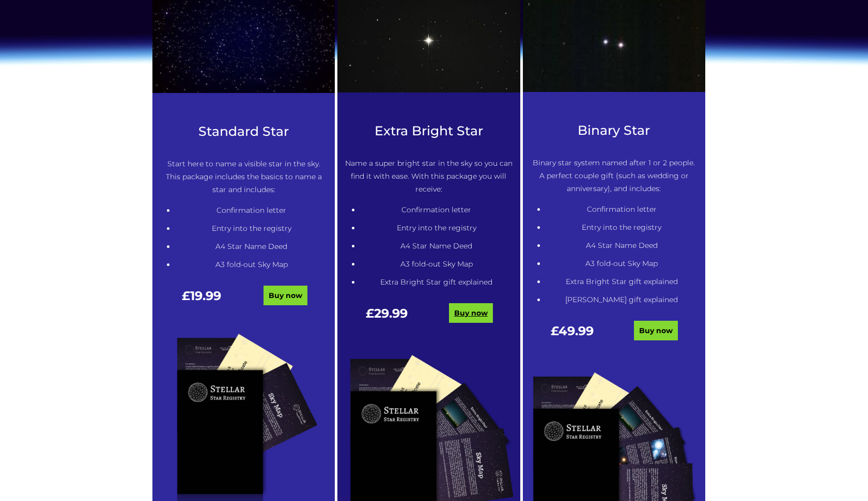  Describe the element at coordinates (614, 176) in the screenshot. I see `p: Binary star system named after 1 or 2 people. A perfect couple gift (such as wedding or anniversa...` at that location.